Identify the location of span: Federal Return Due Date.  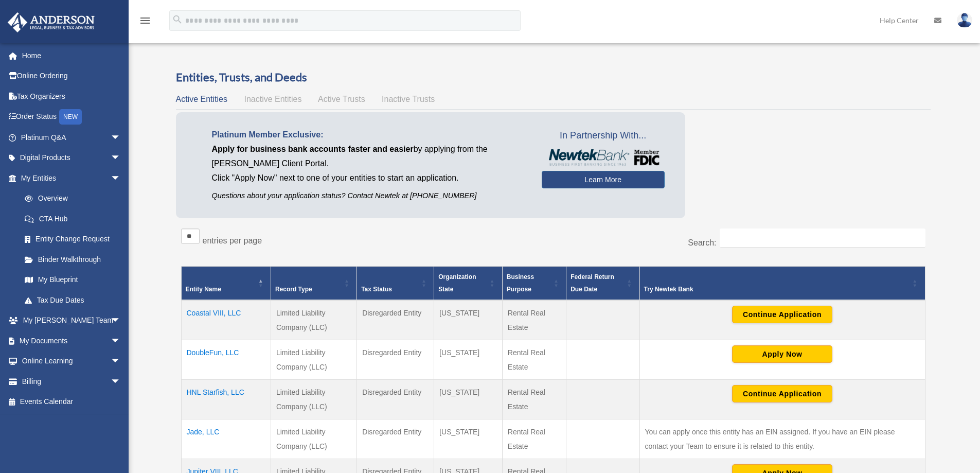
(592, 283).